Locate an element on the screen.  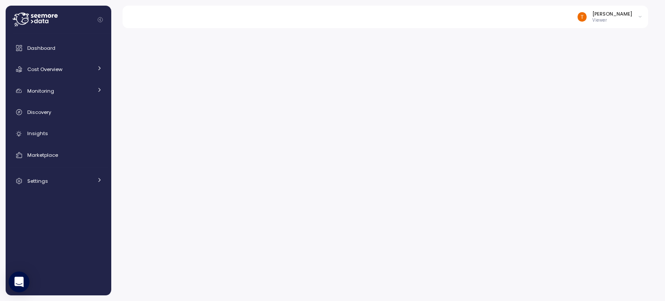
span: Marketplace is located at coordinates (42, 155).